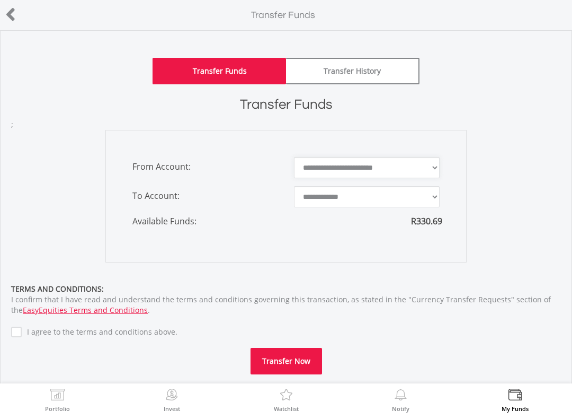 The height and width of the screenshot is (419, 572). What do you see at coordinates (286, 361) in the screenshot?
I see `button: Transfer Now` at bounding box center [286, 361].